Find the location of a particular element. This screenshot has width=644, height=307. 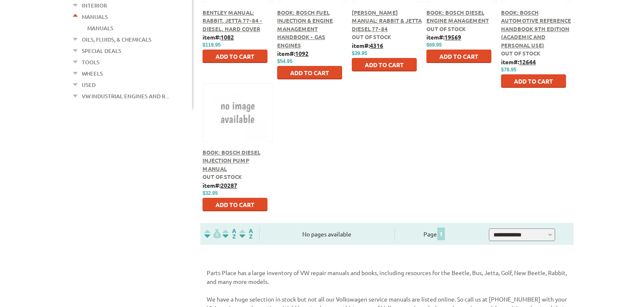

u: 4316 is located at coordinates (376, 45).